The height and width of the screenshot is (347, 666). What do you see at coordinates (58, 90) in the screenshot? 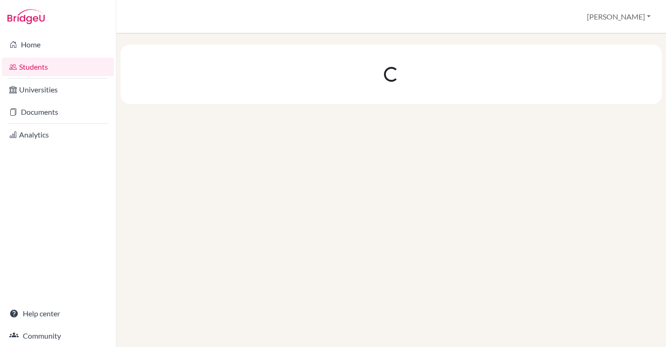
I see `a: Universities` at bounding box center [58, 90].